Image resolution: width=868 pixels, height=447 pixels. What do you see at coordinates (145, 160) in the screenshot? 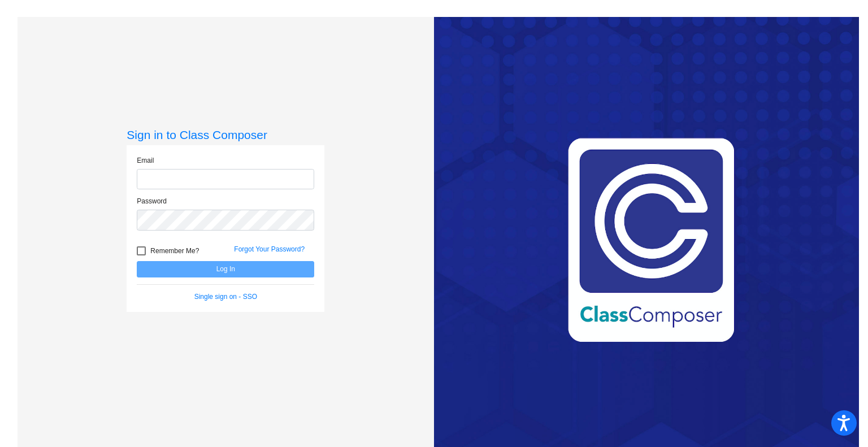
I see `label: Email` at bounding box center [145, 160].